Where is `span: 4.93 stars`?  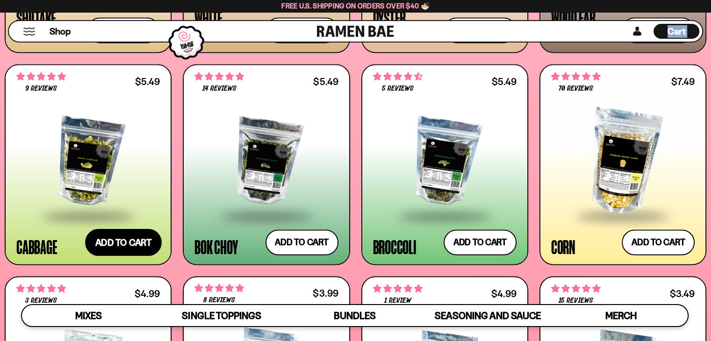
span: 4.93 stars is located at coordinates (219, 77).